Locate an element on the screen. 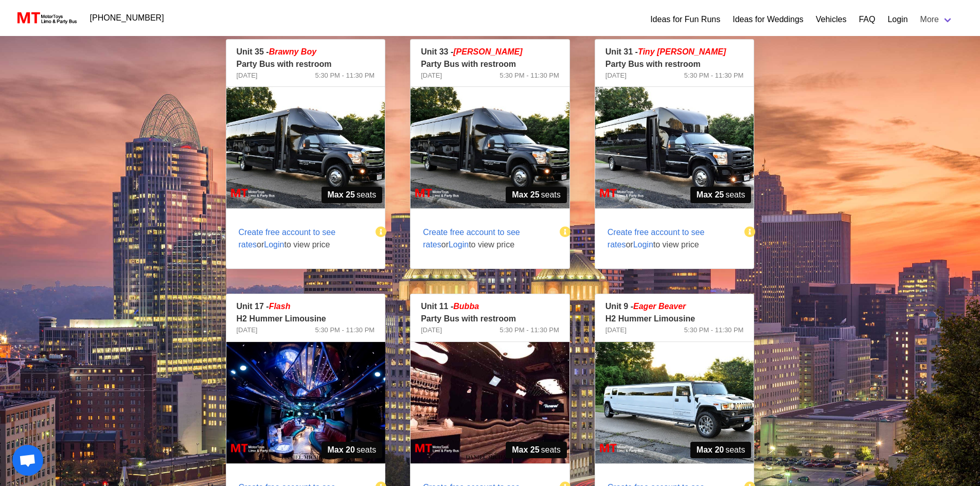 This screenshot has height=486, width=980. em: Brawny Boy is located at coordinates (293, 51).